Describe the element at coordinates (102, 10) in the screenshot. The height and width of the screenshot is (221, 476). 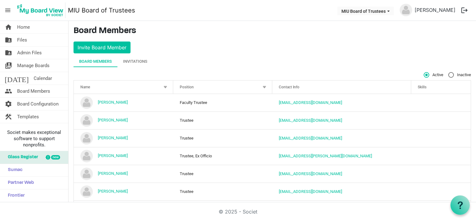
I see `a: MIU Board of Trustees` at that location.